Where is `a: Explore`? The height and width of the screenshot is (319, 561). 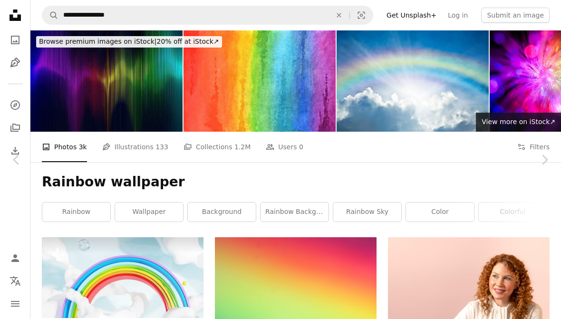 a: Explore is located at coordinates (15, 105).